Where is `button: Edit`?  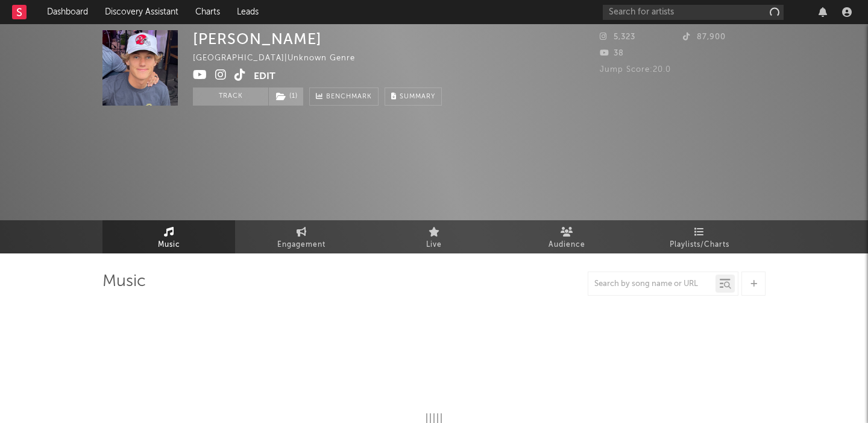 button: Edit is located at coordinates (265, 76).